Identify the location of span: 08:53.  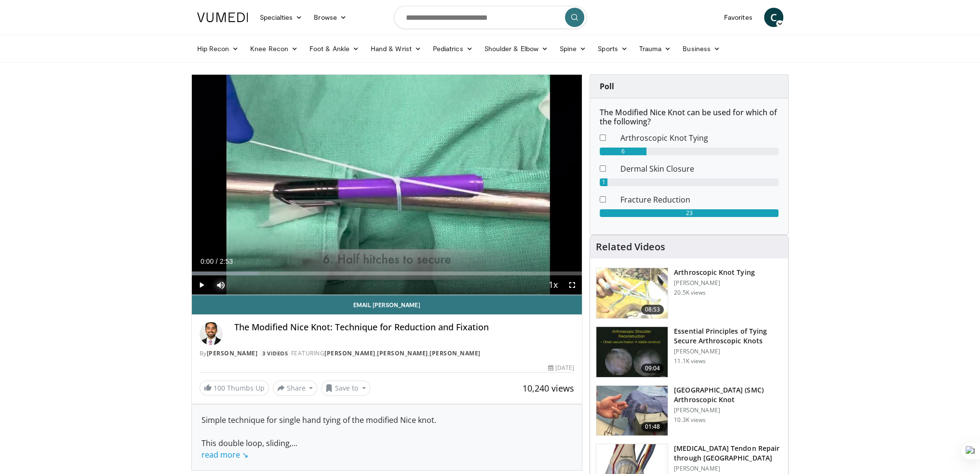
(652, 310).